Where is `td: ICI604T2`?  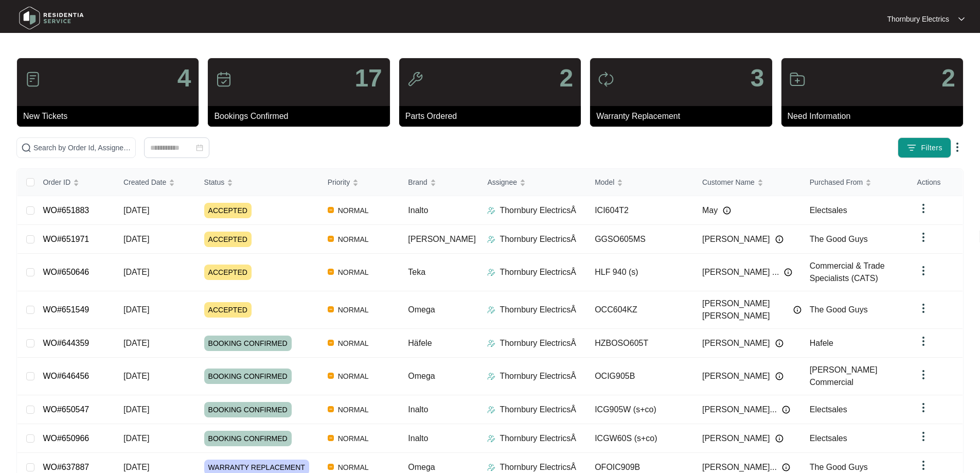 td: ICI604T2 is located at coordinates (640, 211).